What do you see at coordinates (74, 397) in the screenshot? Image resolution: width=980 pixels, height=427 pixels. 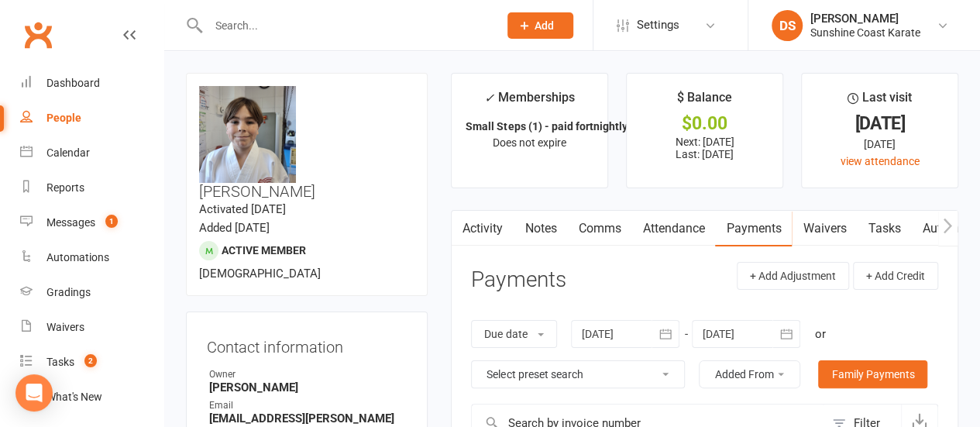 I see `div: What's New` at bounding box center [74, 397].